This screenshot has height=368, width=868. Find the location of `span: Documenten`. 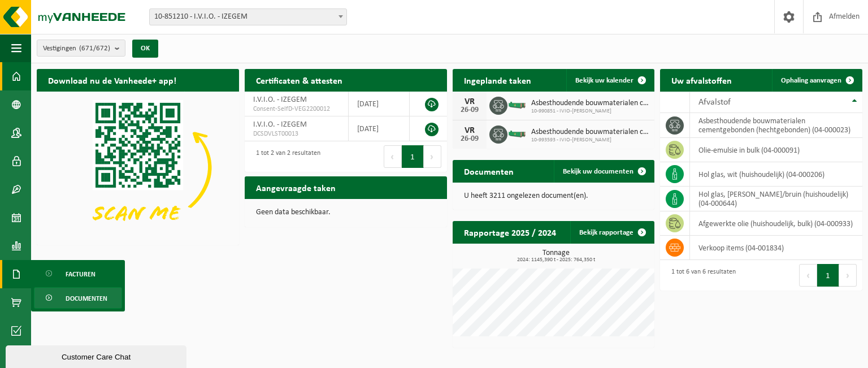

span: Documenten is located at coordinates (87, 299).